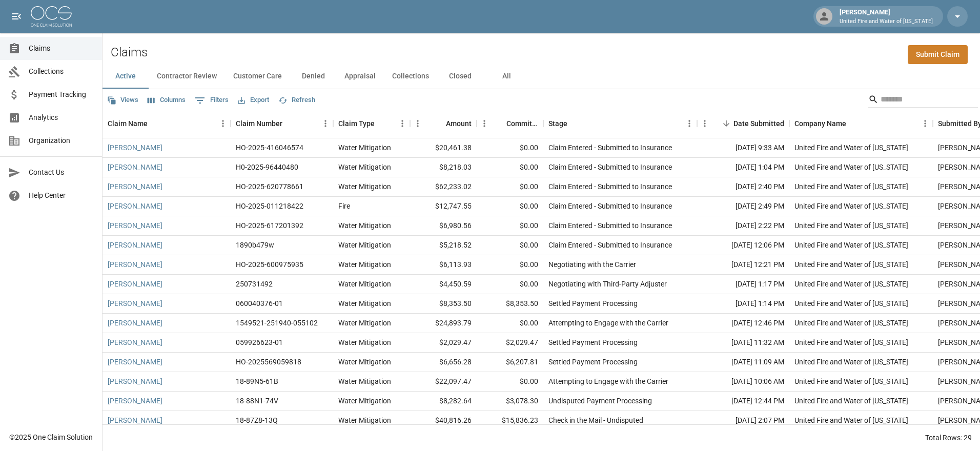  Describe the element at coordinates (61, 172) in the screenshot. I see `span: Contact Us` at that location.